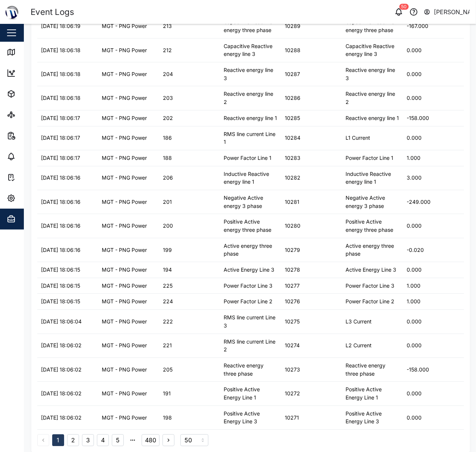 The width and height of the screenshot is (476, 452). What do you see at coordinates (292, 118) in the screenshot?
I see `div: 10285` at bounding box center [292, 118].